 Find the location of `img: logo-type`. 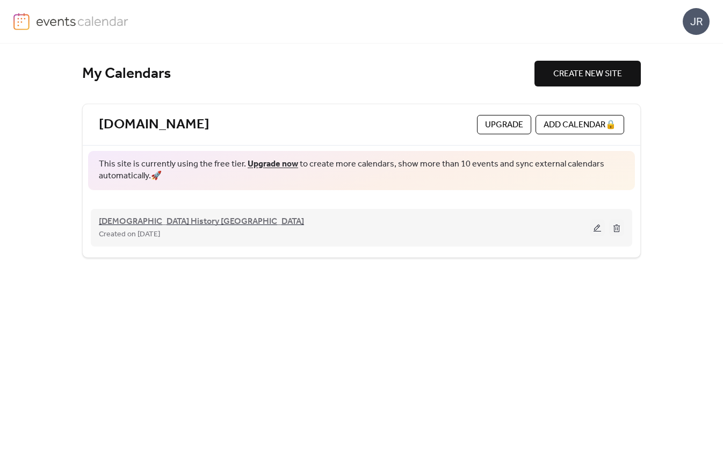

img: logo-type is located at coordinates (82, 21).